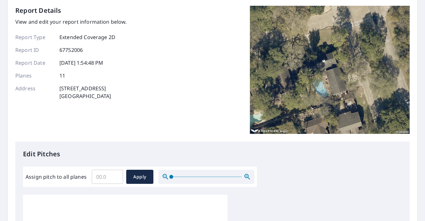  I want to click on img: Top image, so click(330, 70).